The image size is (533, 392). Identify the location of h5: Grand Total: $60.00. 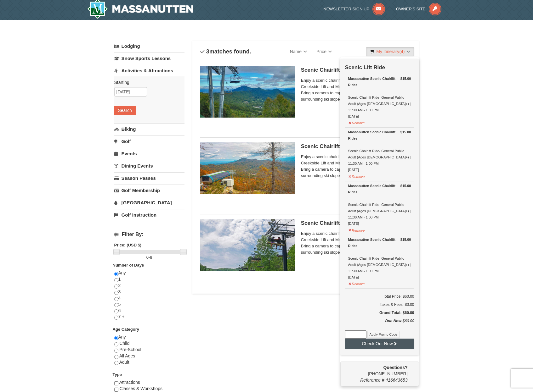
(380, 312).